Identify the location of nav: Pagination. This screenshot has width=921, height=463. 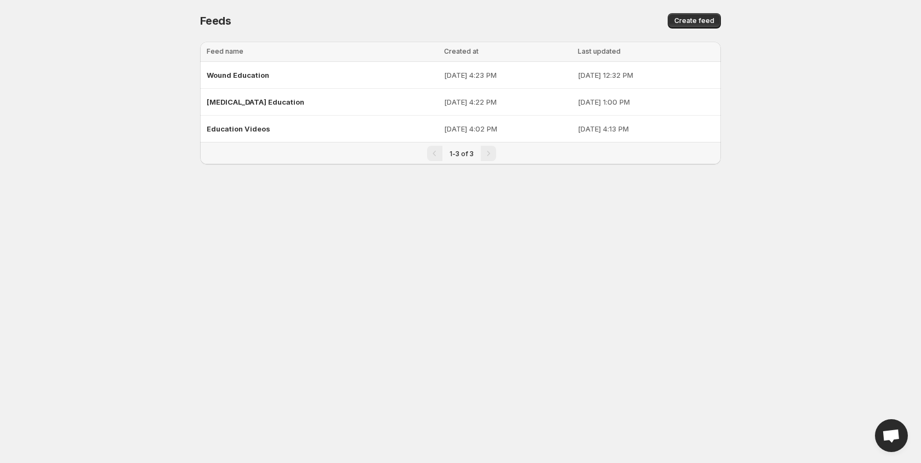
(460, 153).